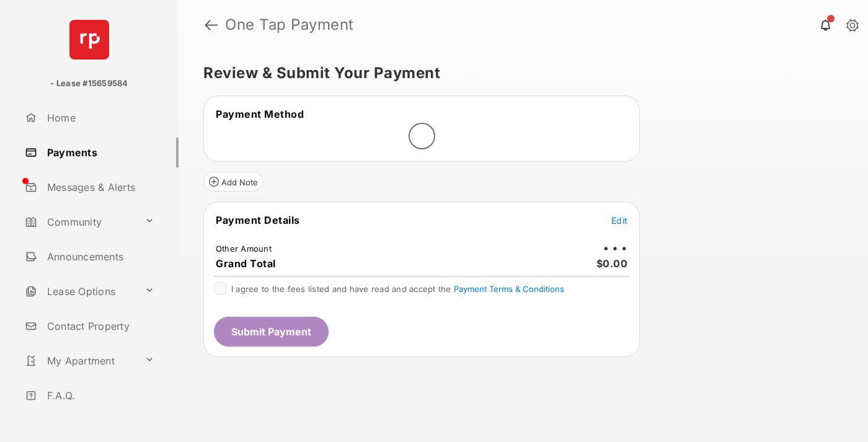  I want to click on span: Grand Total, so click(246, 264).